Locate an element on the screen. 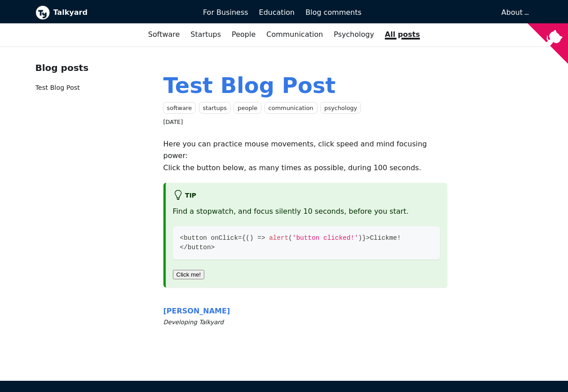 This screenshot has height=392, width=568. span: alert is located at coordinates (279, 238).